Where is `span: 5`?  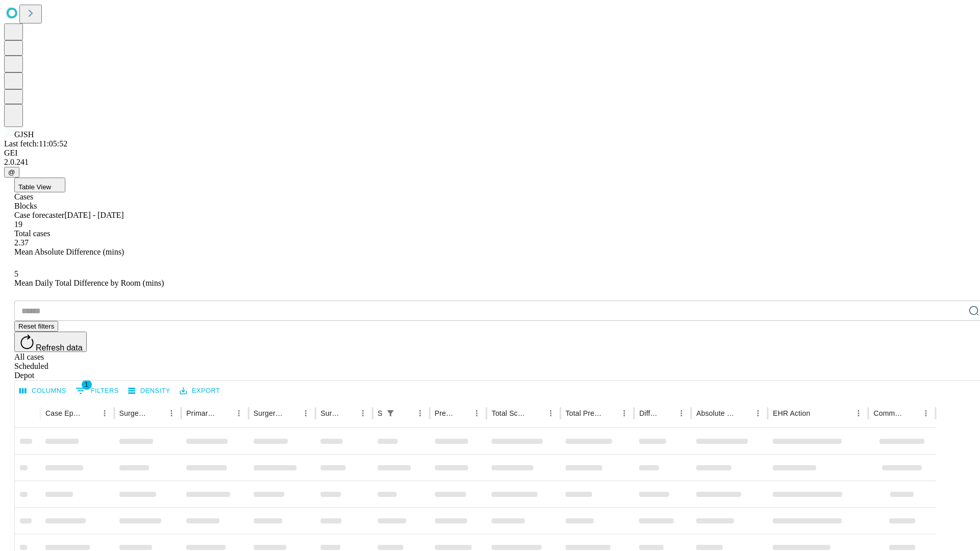
span: 5 is located at coordinates (16, 274).